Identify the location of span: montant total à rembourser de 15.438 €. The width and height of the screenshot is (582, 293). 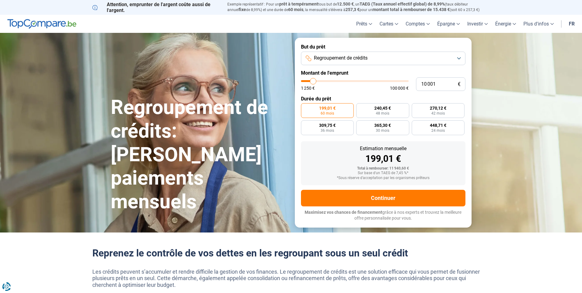
(411, 10).